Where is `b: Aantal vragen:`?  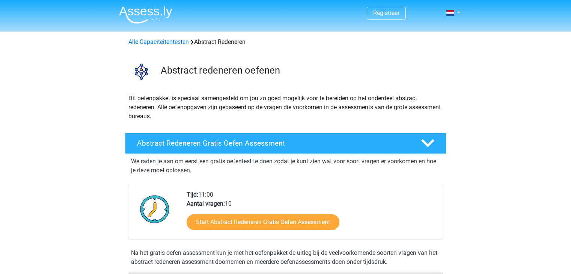
b: Aantal vragen: is located at coordinates (206, 204).